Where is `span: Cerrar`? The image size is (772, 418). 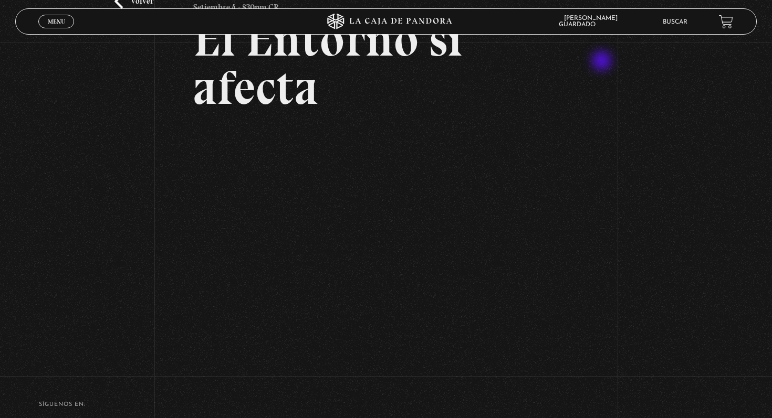
span: Cerrar is located at coordinates (56, 31).